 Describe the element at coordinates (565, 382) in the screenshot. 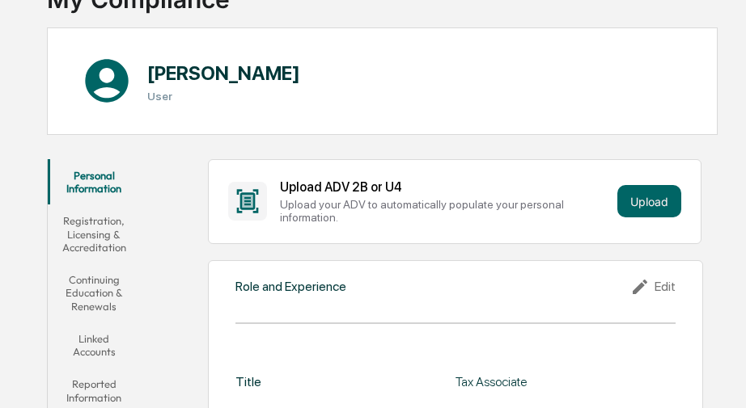

I see `div: Tax Associate` at that location.